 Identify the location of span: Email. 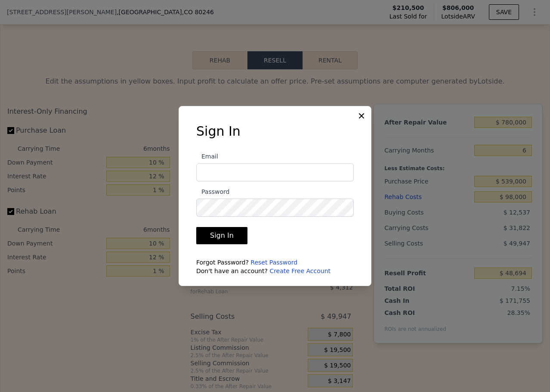
(207, 156).